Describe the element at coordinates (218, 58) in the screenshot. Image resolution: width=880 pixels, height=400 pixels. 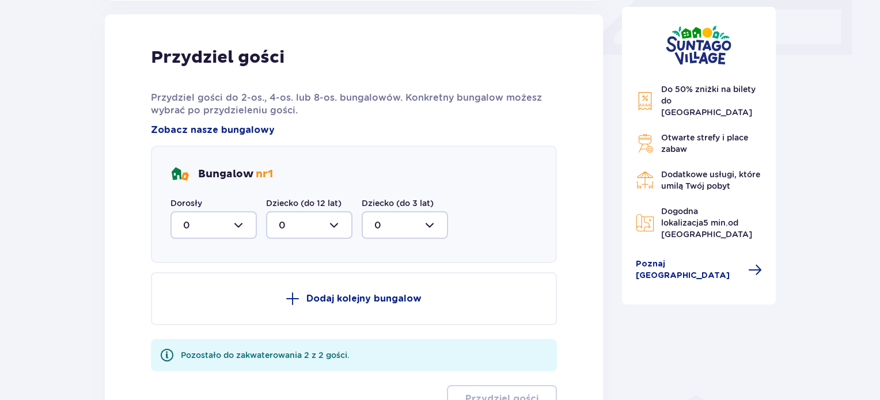
I see `p: Przydziel gości` at that location.